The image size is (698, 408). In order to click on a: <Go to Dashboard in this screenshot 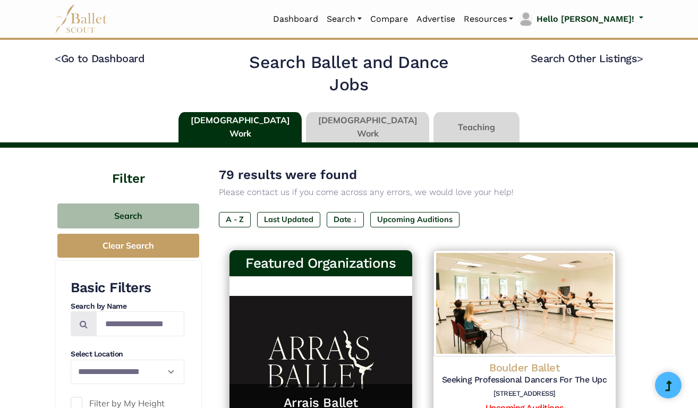, I will do `click(99, 58)`.